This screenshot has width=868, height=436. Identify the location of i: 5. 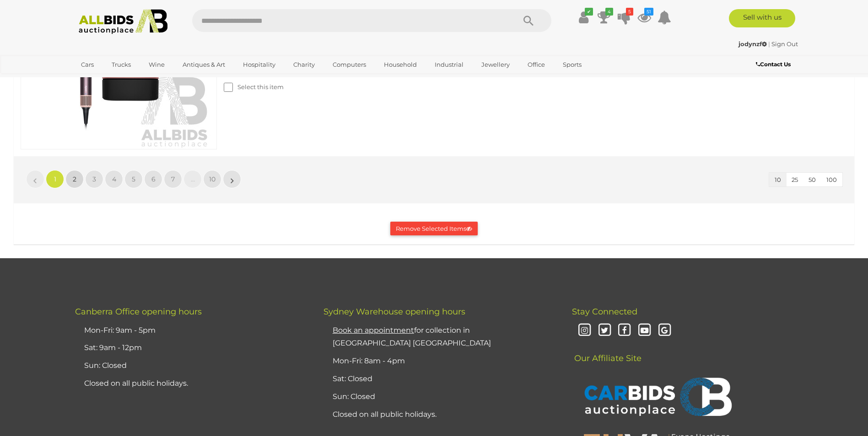
(630, 12).